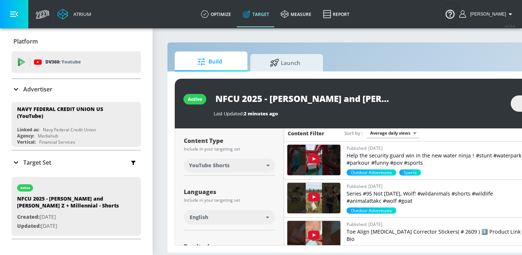  Describe the element at coordinates (216, 14) in the screenshot. I see `a: optimize` at that location.